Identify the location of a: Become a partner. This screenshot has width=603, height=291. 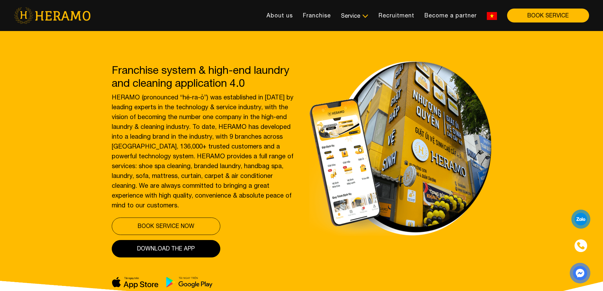
(451, 15).